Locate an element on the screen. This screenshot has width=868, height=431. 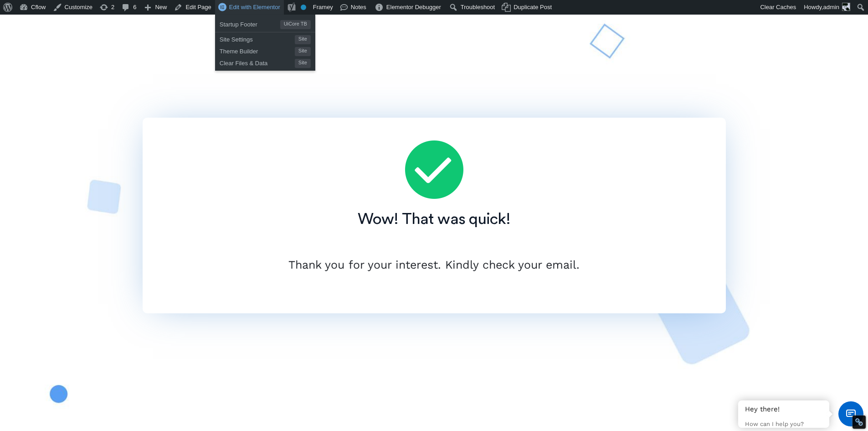
div: Restore Info Box &#10;&#10;NoFollow Info:&#10; META-Robots NoFollow: &#09;true&#10; META-Robots N... is located at coordinates (859, 422).